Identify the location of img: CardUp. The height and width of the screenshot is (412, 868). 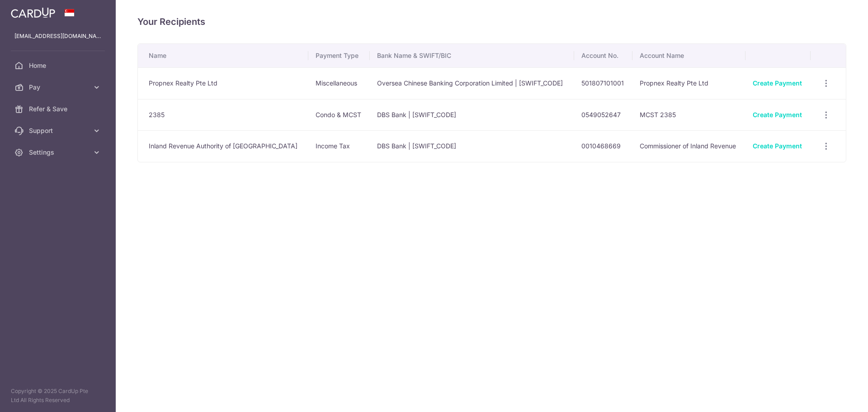
(33, 13).